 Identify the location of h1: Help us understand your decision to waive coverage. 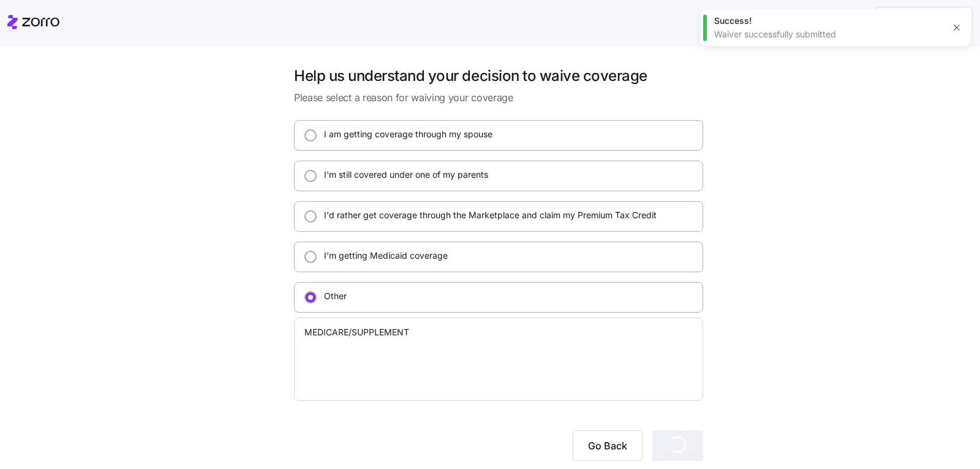
(499, 76).